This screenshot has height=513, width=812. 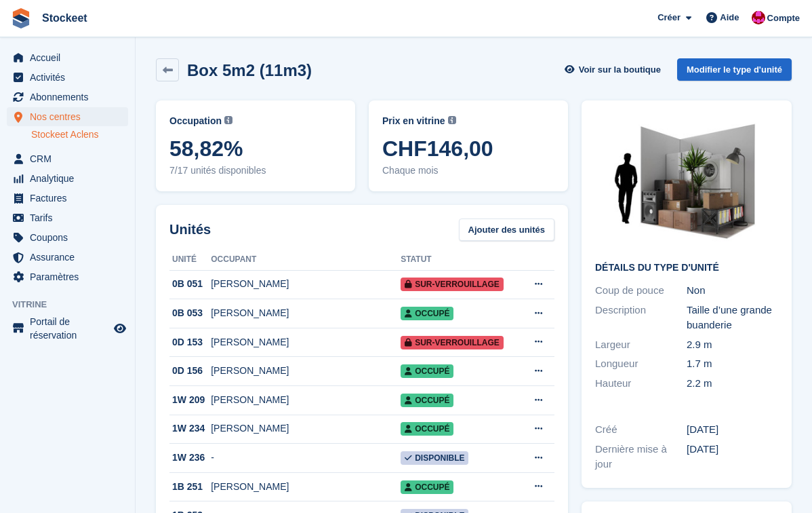 I want to click on div: 0D 153, so click(x=190, y=342).